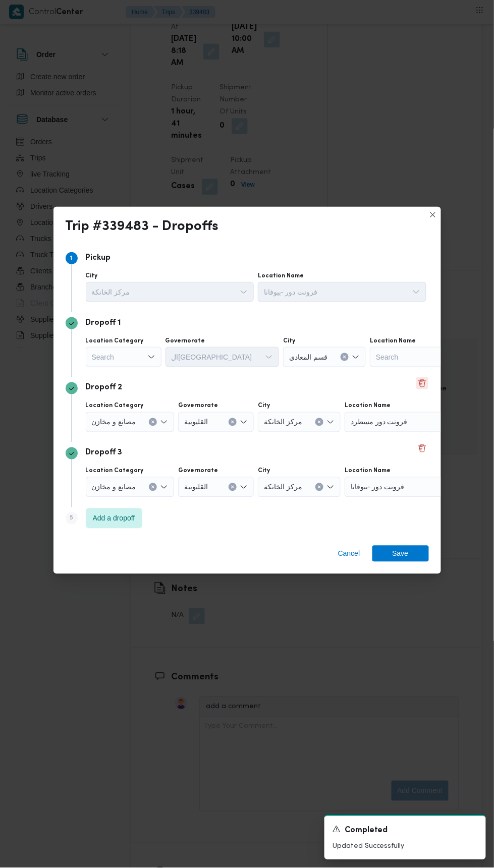  What do you see at coordinates (114, 519) in the screenshot?
I see `span: Add a dropoff` at bounding box center [114, 519].